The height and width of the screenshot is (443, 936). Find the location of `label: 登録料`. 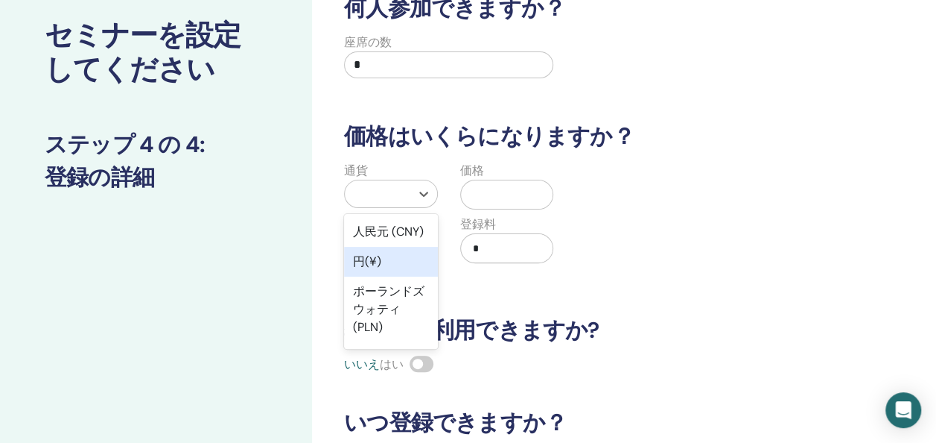

label: 登録料 is located at coordinates (478, 224).